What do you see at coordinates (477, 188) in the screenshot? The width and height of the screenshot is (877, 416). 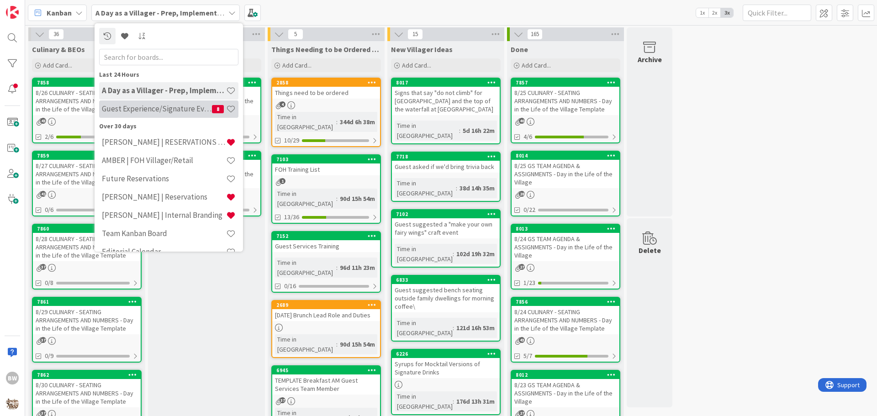 I see `div: 38d 14h 35m` at bounding box center [477, 188].